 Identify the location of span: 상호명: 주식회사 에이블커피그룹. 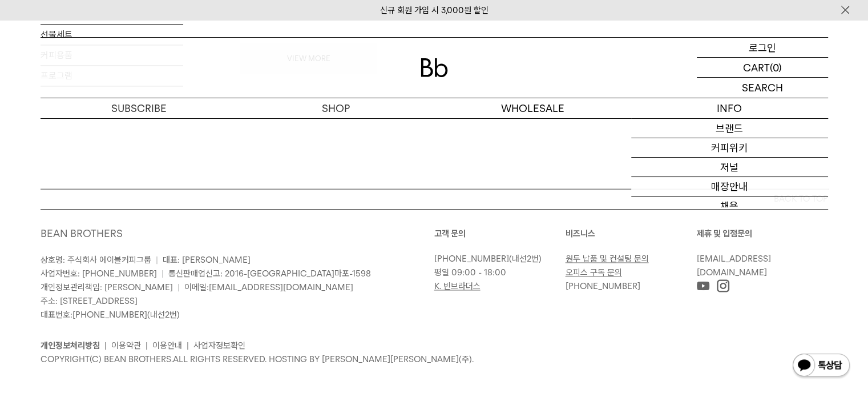
(96, 260).